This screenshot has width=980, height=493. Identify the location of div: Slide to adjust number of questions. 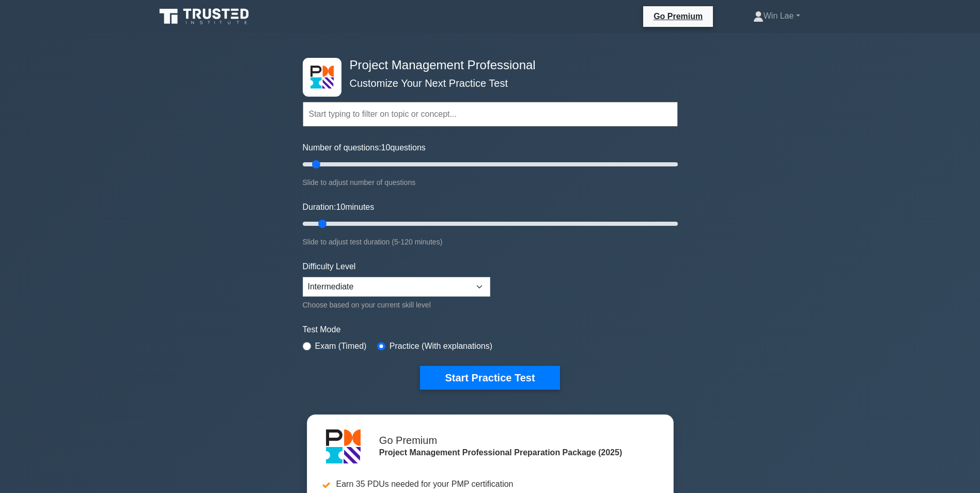
(490, 182).